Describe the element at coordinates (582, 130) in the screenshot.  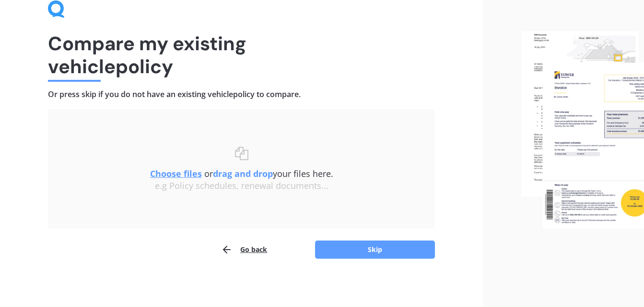
I see `img: files.webp` at that location.